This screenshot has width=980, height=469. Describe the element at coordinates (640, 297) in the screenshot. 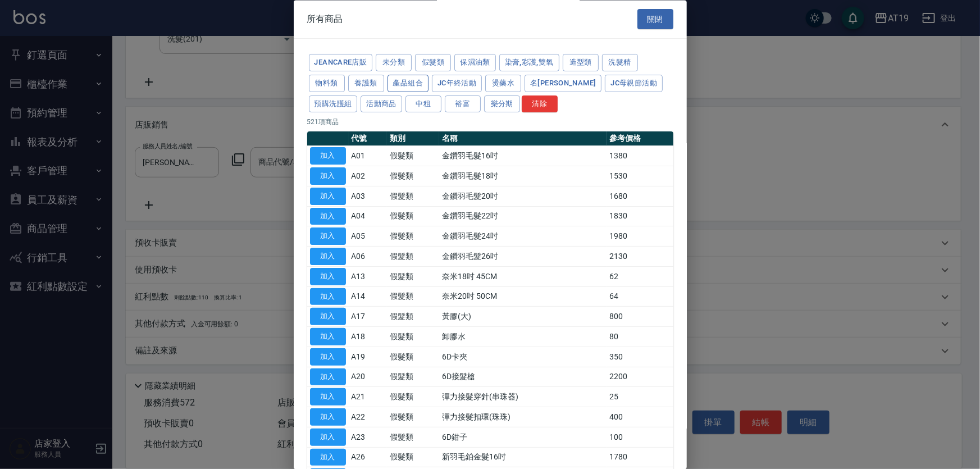

I see `td: 64` at that location.